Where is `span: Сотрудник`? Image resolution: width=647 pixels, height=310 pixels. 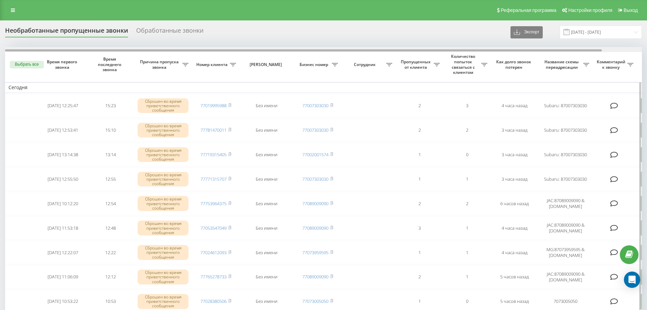 span: Сотрудник is located at coordinates (366, 65).